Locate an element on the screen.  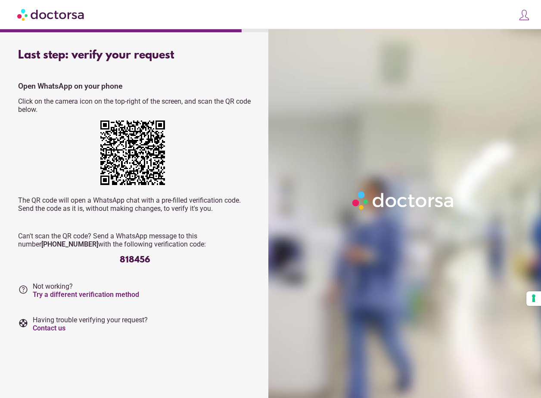
img: icons8-customer-100.png is located at coordinates (524, 15).